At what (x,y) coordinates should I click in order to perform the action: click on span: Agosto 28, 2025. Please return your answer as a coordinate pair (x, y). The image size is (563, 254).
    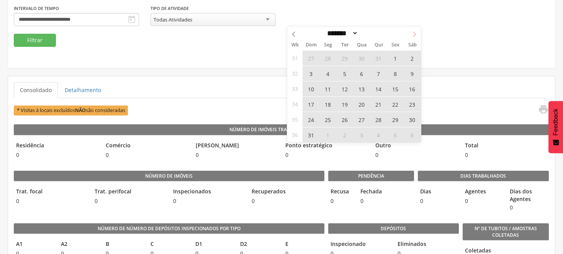
    Looking at the image, I should click on (378, 119).